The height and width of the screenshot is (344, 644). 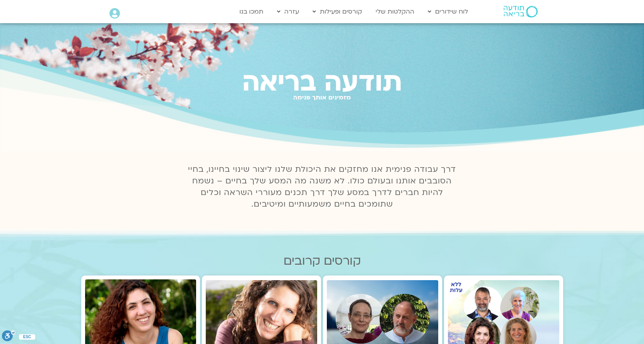 I want to click on img: תודעה בריאה, so click(x=521, y=12).